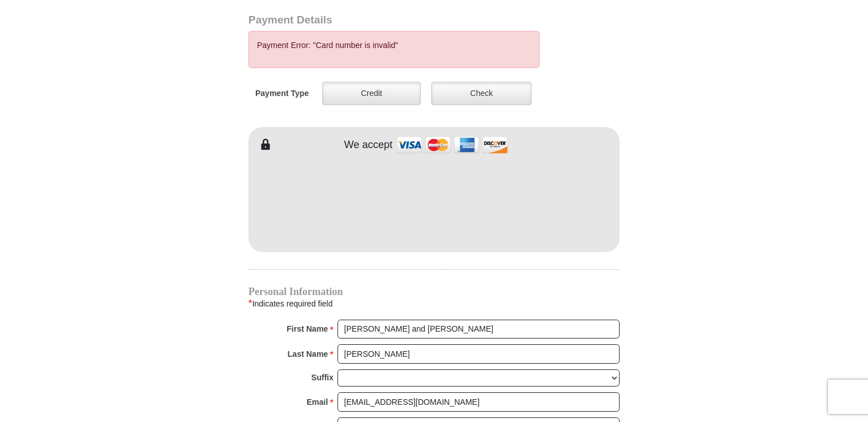 This screenshot has height=422, width=868. Describe the element at coordinates (317, 402) in the screenshot. I see `strong: Email` at that location.